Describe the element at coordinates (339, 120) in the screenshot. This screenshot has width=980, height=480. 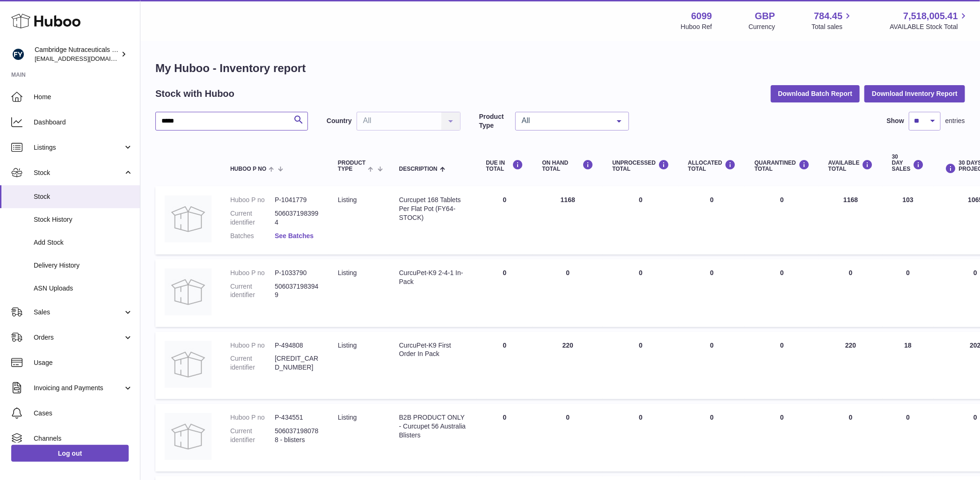
I see `label: Country` at that location.